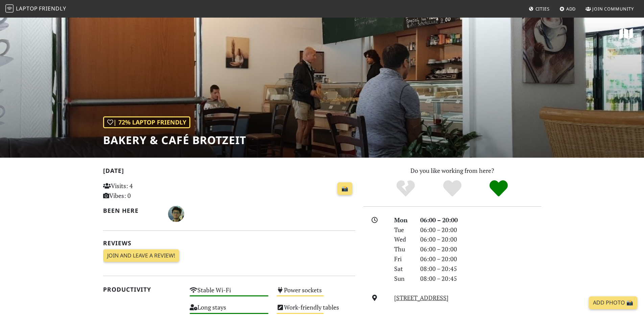 The image size is (644, 316). What do you see at coordinates (142, 191) in the screenshot?
I see `p: Visits: 4 Vibes: 0` at bounding box center [142, 191].